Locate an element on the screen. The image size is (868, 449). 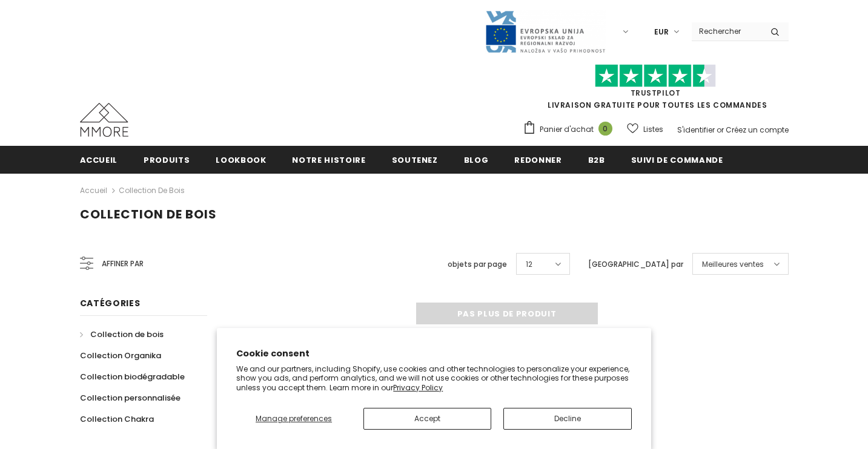
a: Redonner is located at coordinates (537, 159).